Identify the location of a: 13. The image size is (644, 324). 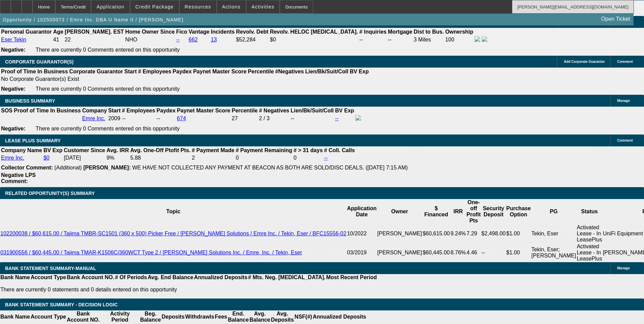
(214, 39).